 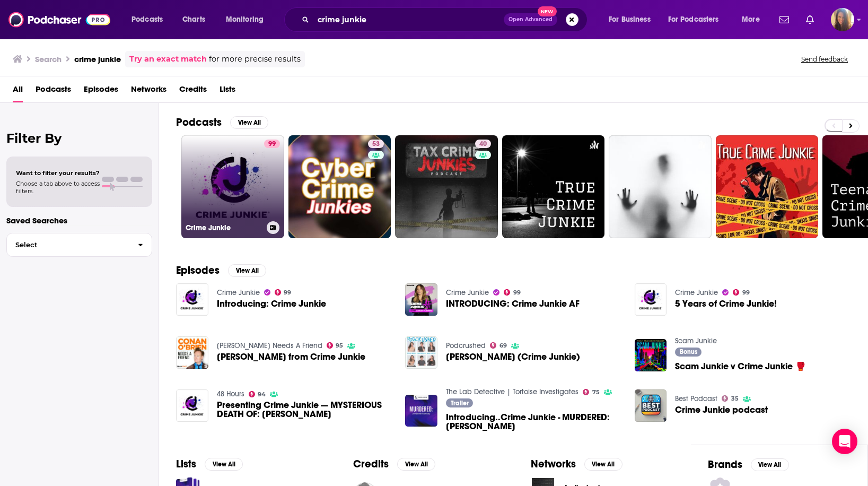 I want to click on a: Lists, so click(x=228, y=92).